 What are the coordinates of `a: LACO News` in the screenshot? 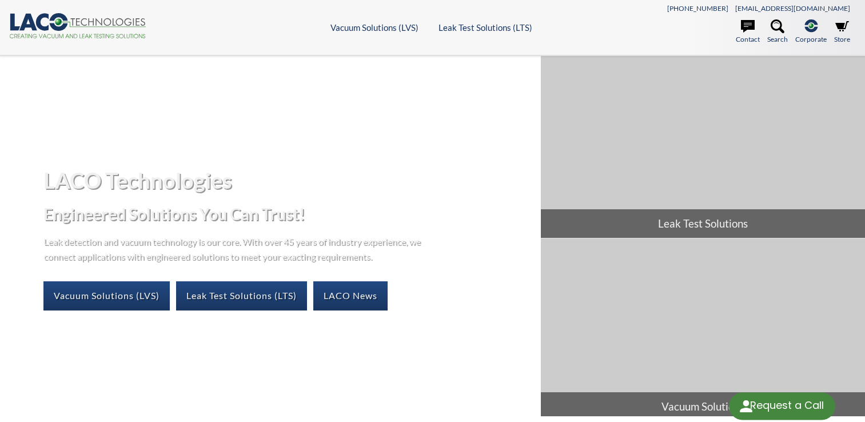 It's located at (350, 296).